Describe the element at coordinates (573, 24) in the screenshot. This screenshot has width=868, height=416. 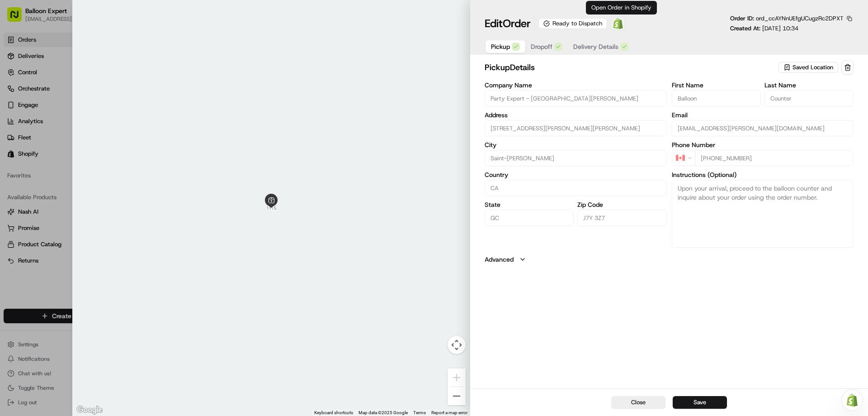
I see `div: Ready to Dispatch` at that location.